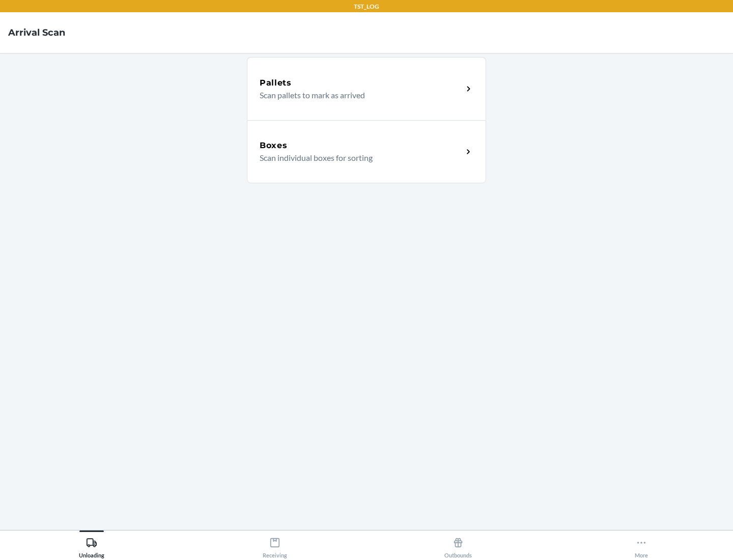 This screenshot has height=560, width=733. I want to click on a: PalletsScan pallets to mark as arrived, so click(366, 88).